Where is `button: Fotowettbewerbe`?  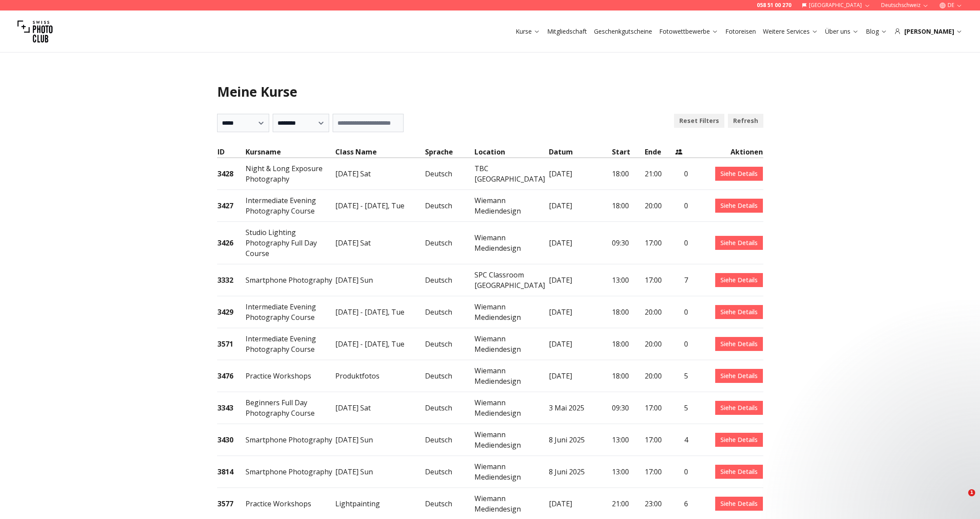 button: Fotowettbewerbe is located at coordinates (689, 31).